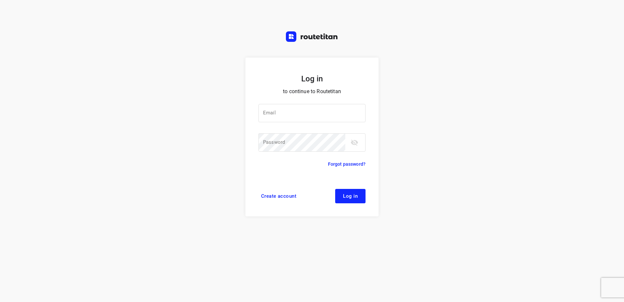 The width and height of the screenshot is (624, 302). What do you see at coordinates (355, 142) in the screenshot?
I see `button: toggle password visibility` at bounding box center [355, 142].